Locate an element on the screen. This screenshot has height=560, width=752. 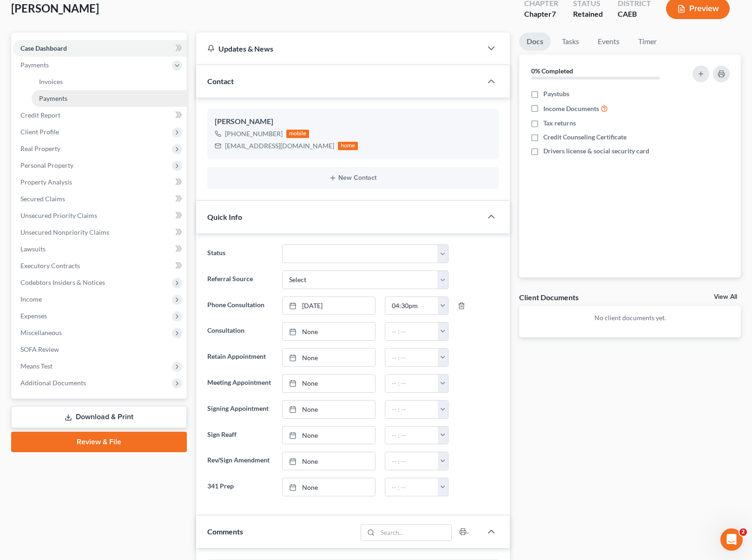
span: Client Profile is located at coordinates (40, 131).